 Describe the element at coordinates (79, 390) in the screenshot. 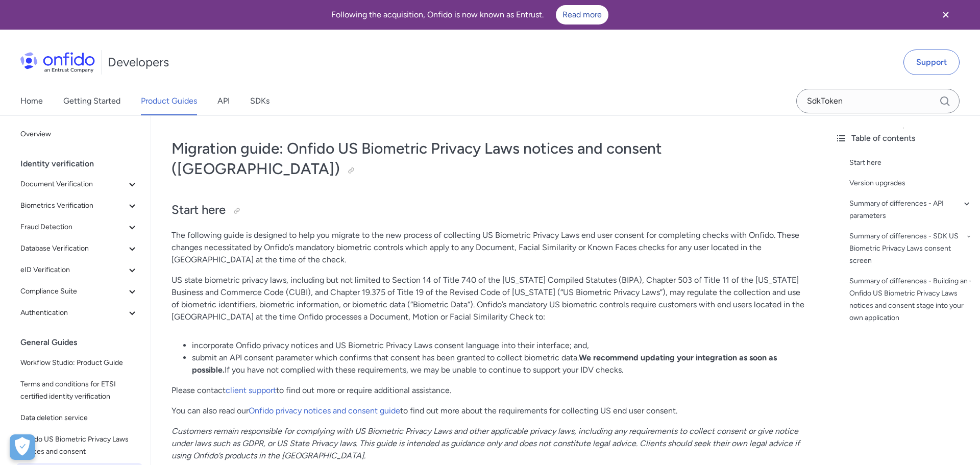

I see `span: Terms and conditions for ETSI certified identity verification` at that location.